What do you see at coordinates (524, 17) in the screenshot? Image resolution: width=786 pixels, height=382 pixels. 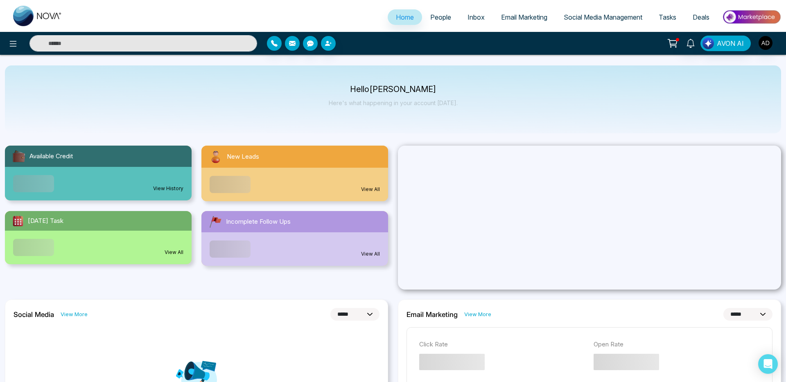 I see `span: Email Marketing` at bounding box center [524, 17].